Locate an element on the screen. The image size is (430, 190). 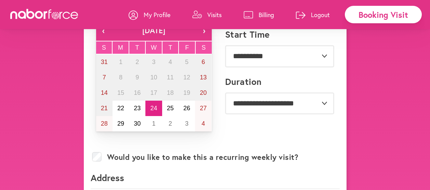
abbr: September 4, 2025 is located at coordinates (170, 62).